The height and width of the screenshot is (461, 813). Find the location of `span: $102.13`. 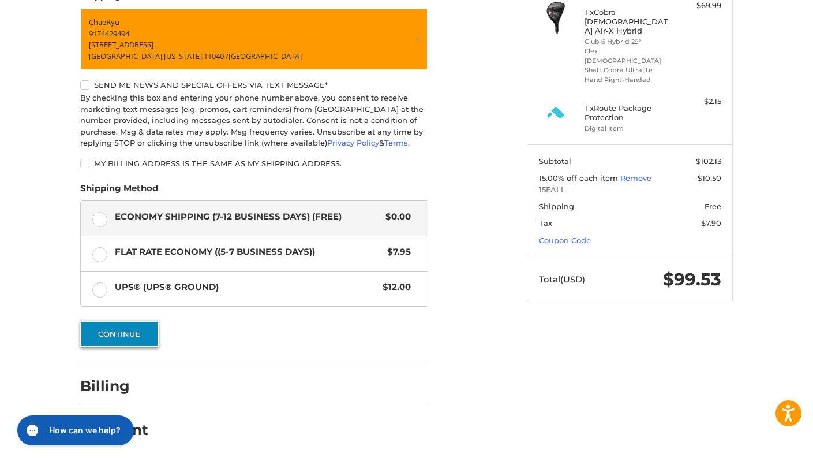

span: $102.13 is located at coordinates (709, 161).